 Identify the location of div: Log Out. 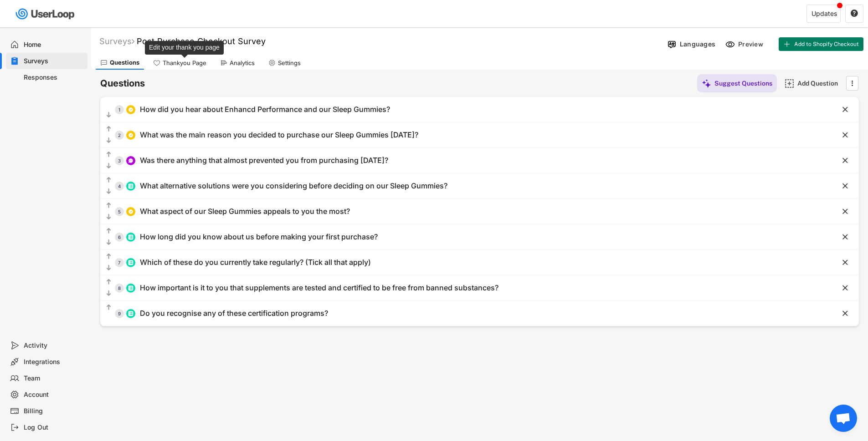
(53, 427).